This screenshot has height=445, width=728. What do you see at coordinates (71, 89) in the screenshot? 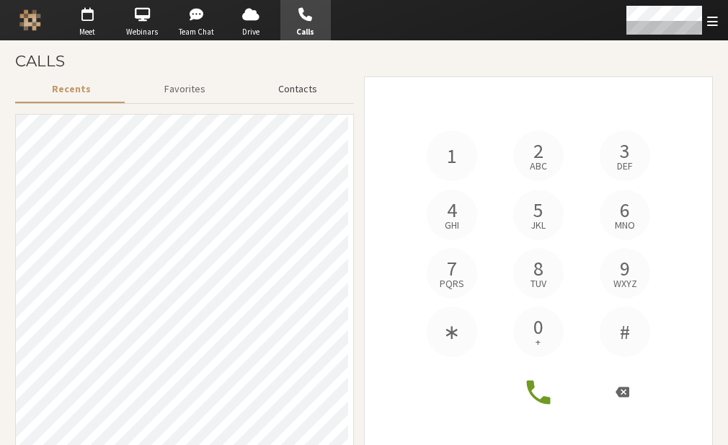
I see `button: Recents` at bounding box center [71, 89].